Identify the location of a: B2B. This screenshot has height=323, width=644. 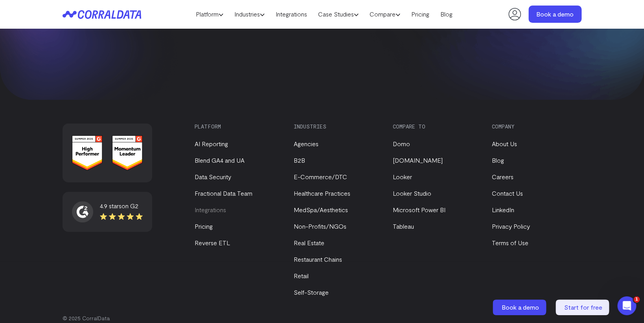
(299, 160).